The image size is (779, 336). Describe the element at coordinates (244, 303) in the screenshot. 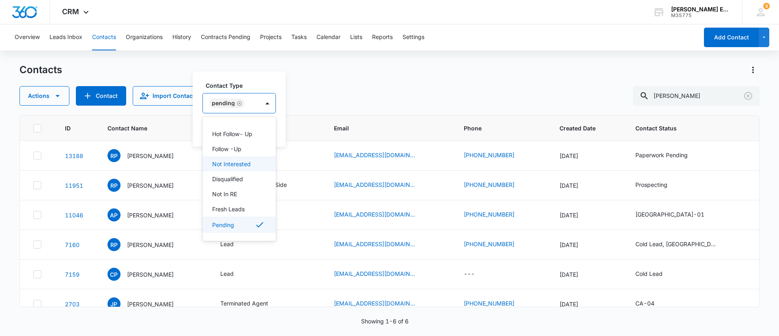

I see `div: Terminated Agent` at that location.